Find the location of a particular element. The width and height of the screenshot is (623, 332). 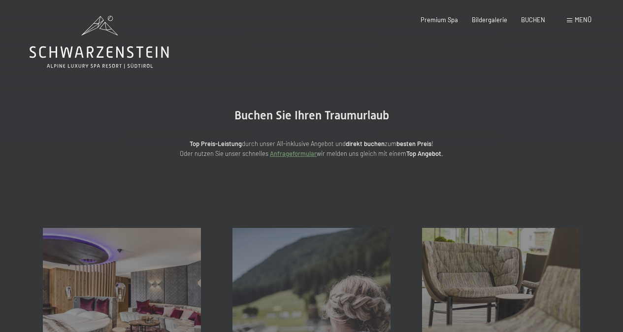

a: Bildergalerie is located at coordinates (490, 20).